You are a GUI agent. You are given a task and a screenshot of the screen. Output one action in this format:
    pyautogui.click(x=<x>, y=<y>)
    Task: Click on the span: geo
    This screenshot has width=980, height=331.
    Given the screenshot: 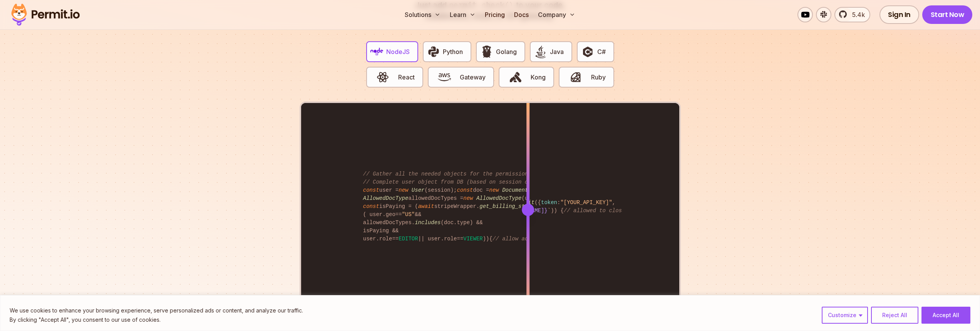 What is the action you would take?
    pyautogui.click(x=390, y=215)
    